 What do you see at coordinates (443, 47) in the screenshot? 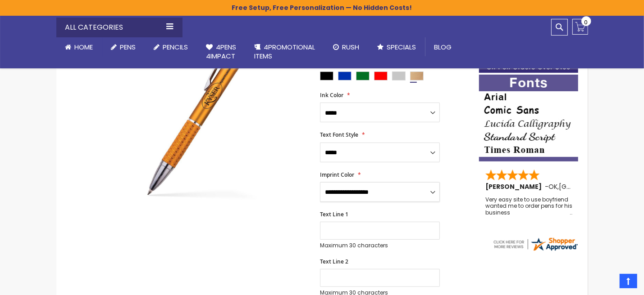
I see `span: Blog` at bounding box center [443, 47].